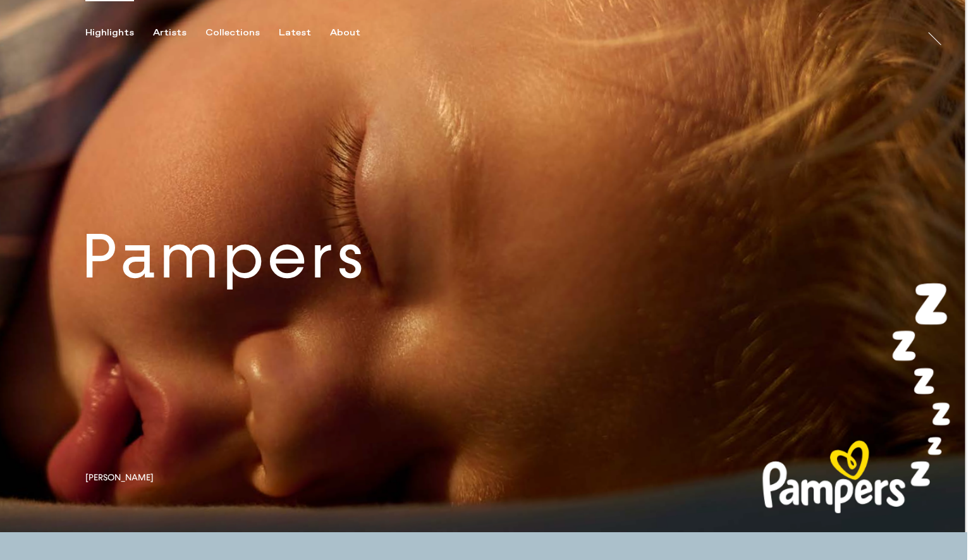 The image size is (971, 560). I want to click on button: Artists, so click(179, 33).